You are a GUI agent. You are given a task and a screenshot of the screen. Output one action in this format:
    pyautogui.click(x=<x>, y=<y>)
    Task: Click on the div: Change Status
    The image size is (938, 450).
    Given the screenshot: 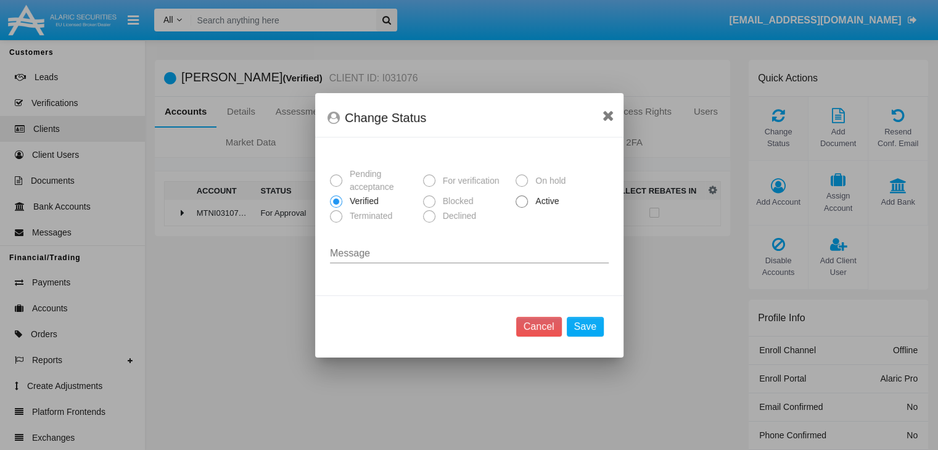 What is the action you would take?
    pyautogui.click(x=469, y=118)
    